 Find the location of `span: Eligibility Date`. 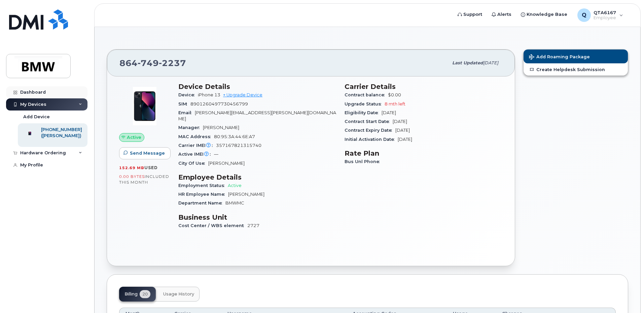

span: Eligibility Date is located at coordinates (363, 112).